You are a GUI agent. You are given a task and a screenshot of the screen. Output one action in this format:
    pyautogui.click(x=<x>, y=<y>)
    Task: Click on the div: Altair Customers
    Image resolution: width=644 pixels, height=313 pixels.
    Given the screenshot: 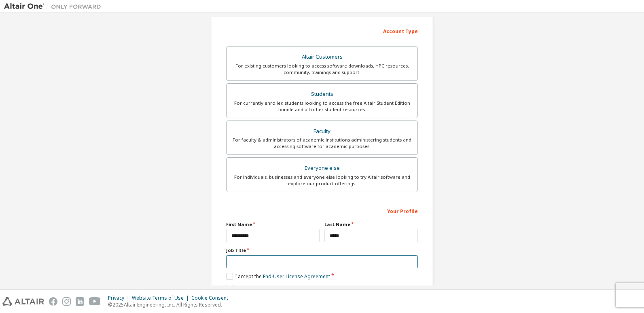 What is the action you would take?
    pyautogui.click(x=322, y=57)
    